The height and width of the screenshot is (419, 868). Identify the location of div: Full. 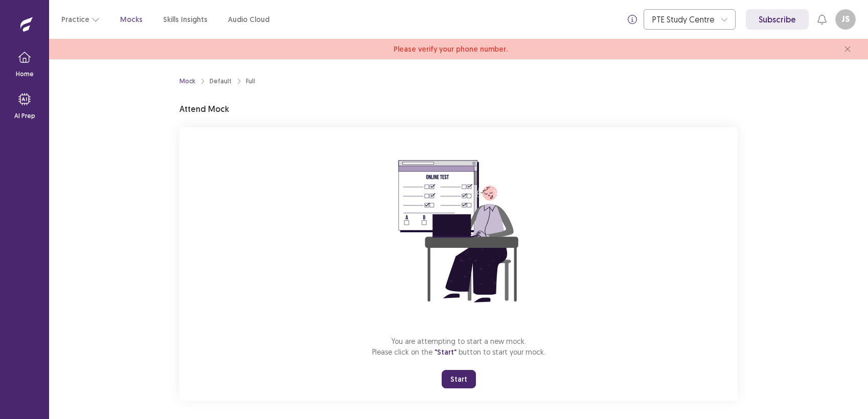
(250, 81).